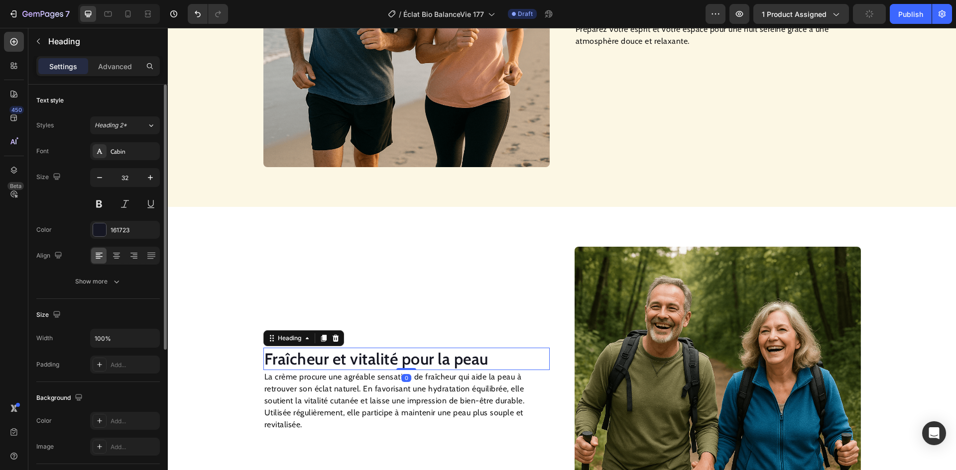  I want to click on button: Publish, so click(910, 14).